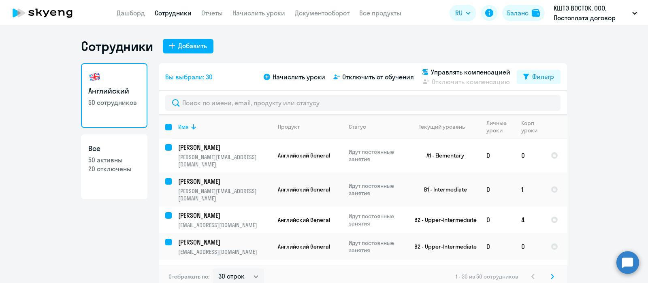  I want to click on div: Корп. уроки, so click(533, 127).